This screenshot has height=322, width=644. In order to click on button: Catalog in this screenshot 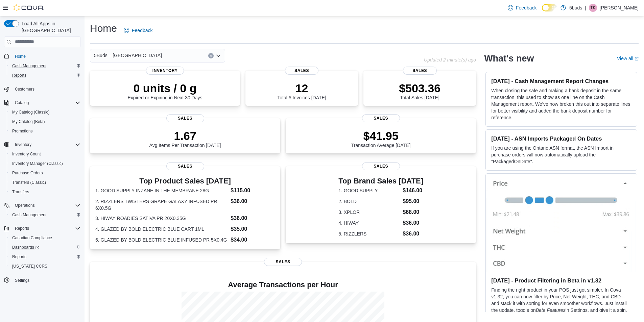, I will do `click(43, 102)`.